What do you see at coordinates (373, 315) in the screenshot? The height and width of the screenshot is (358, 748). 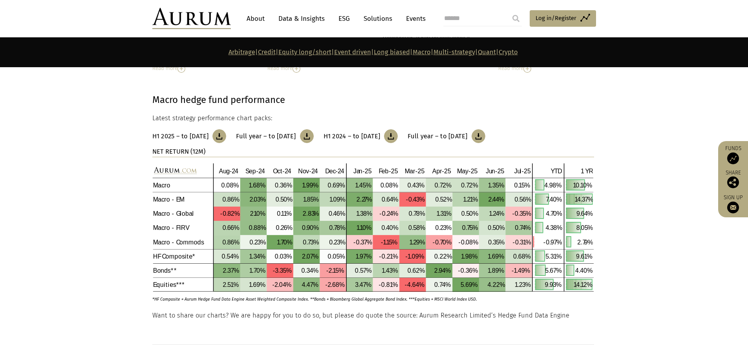 I see `p: Want to share our charts? We are happy for you to do so, but please do quote the source: Aurum Re...` at bounding box center [373, 315].